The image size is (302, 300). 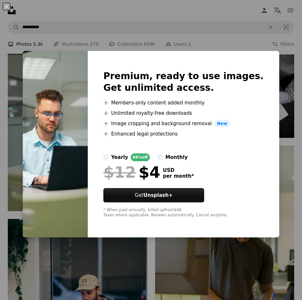 What do you see at coordinates (55, 144) in the screenshot?
I see `img: premium_photo-1672373830660-4655ca9de6c3` at bounding box center [55, 144].